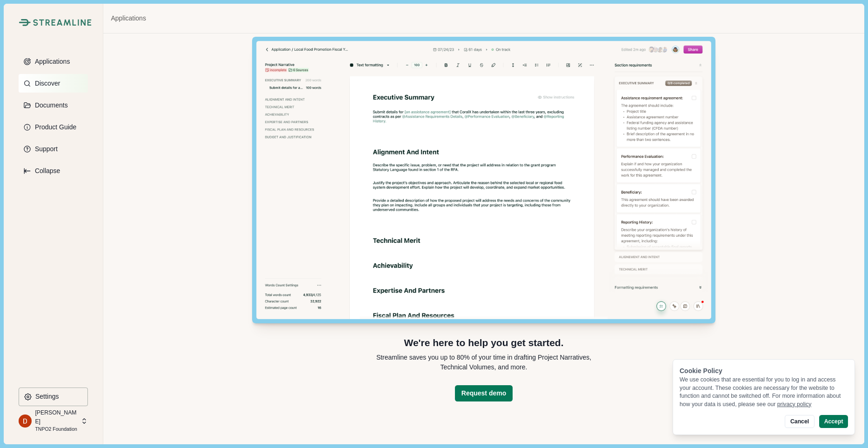 The width and height of the screenshot is (868, 448). I want to click on button: Applications, so click(53, 61).